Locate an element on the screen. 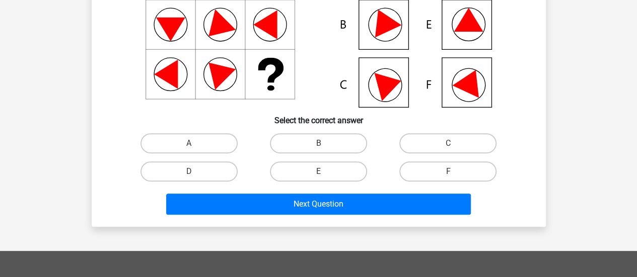  h6: Select the correct answer is located at coordinates (319, 116).